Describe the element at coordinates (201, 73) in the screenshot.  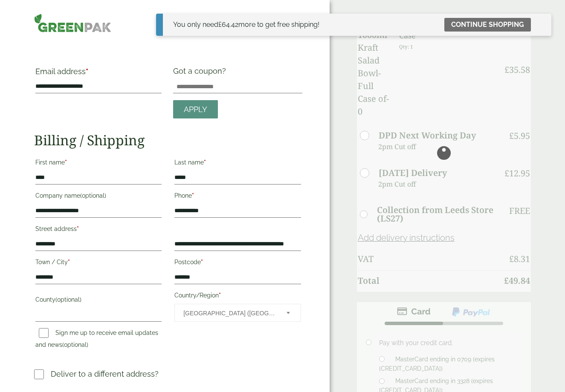
I see `label: Got a coupon?` at that location.